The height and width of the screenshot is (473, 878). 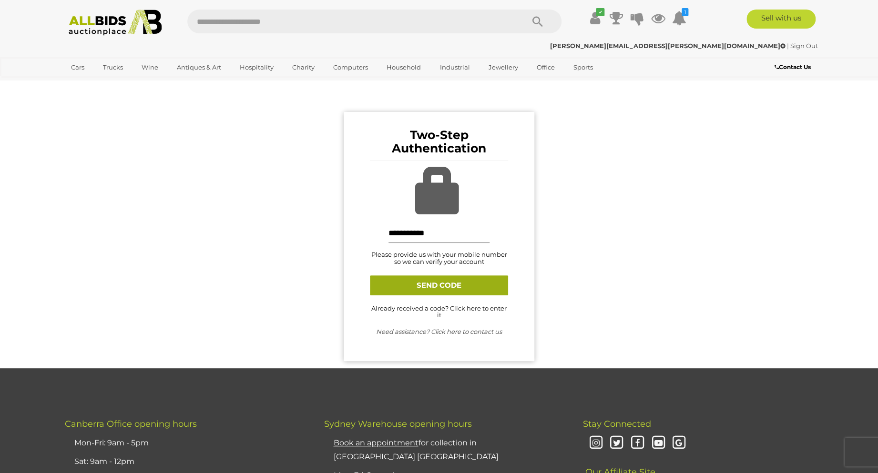 What do you see at coordinates (538, 21) in the screenshot?
I see `button: Search` at bounding box center [538, 21].